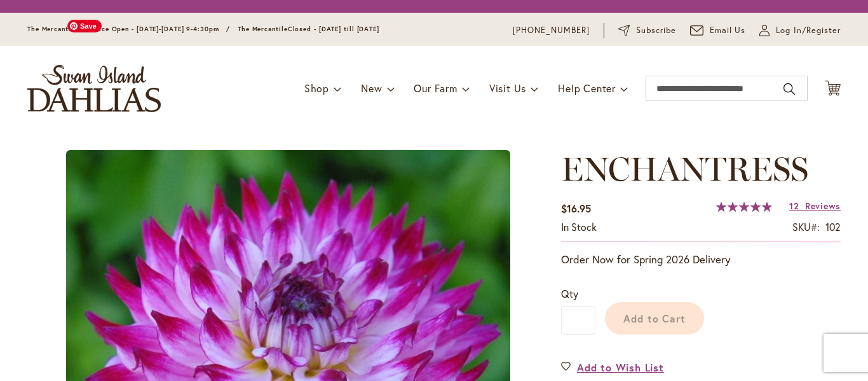 The height and width of the screenshot is (381, 868). Describe the element at coordinates (815, 206) in the screenshot. I see `a: 12 Reviews` at that location.